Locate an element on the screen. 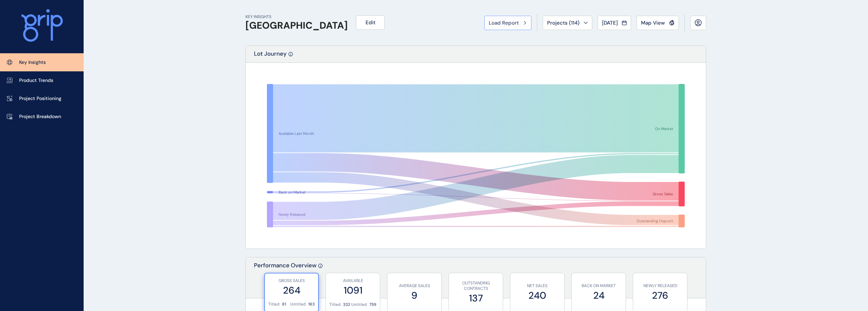 This screenshot has width=868, height=311. p: NEWLY RELEASED is located at coordinates (660, 285).